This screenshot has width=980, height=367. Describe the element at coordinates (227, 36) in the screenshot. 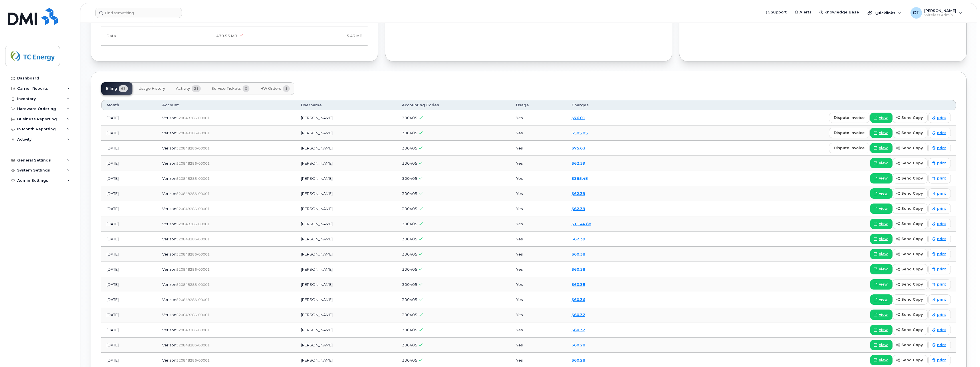

I see `span: 470.53 MB` at that location.